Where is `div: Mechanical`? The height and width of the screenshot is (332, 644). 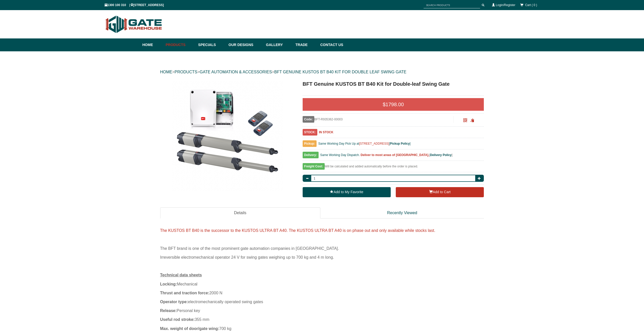 div: Mechanical is located at coordinates (322, 284).